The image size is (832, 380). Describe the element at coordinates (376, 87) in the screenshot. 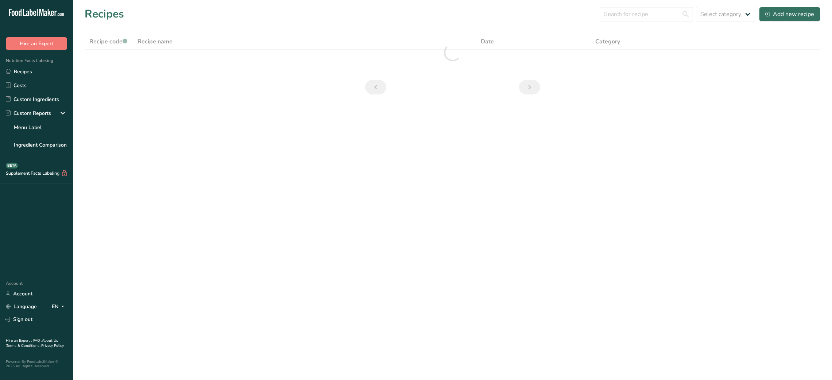

I see `a: Previous page` at that location.